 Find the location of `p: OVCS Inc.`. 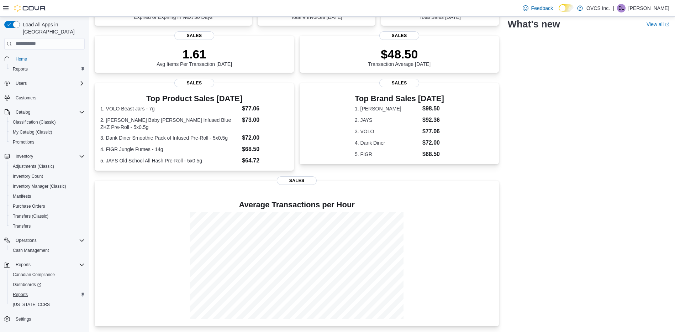

p: OVCS Inc. is located at coordinates (599, 8).